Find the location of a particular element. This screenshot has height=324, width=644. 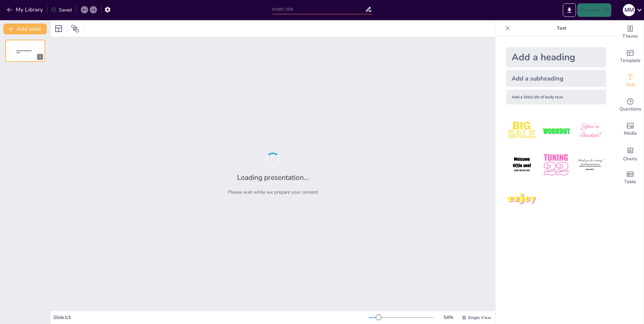

div: Add ready made slides is located at coordinates (630, 56).